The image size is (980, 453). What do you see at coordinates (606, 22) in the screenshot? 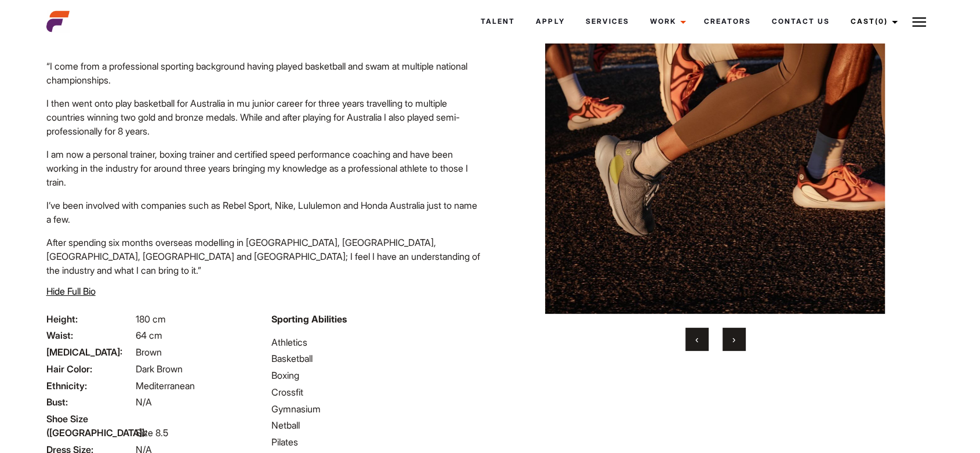
I see `a: Services` at bounding box center [606, 22].